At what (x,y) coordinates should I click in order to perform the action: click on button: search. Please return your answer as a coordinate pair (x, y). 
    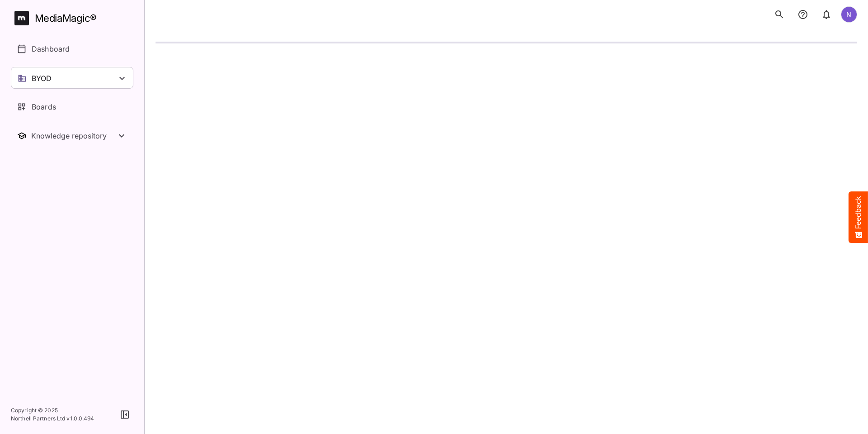
    Looking at the image, I should click on (780, 15).